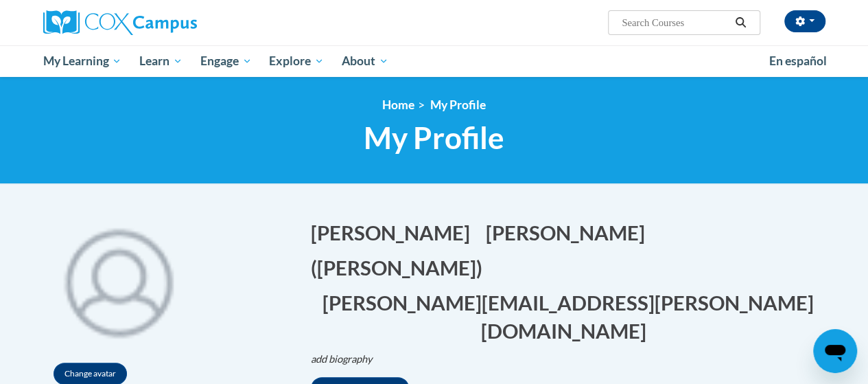 This screenshot has height=384, width=868. I want to click on a: Home, so click(398, 104).